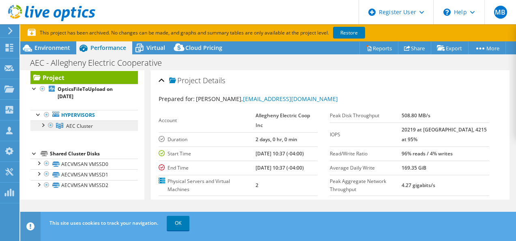 The width and height of the screenshot is (516, 241). Describe the element at coordinates (257, 185) in the screenshot. I see `b: 2` at that location.